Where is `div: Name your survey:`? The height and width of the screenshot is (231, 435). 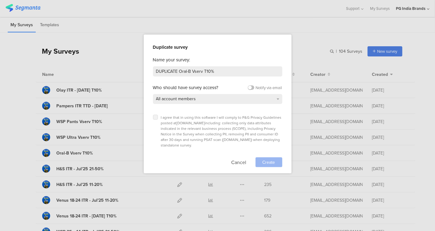
div: Name your survey: is located at coordinates (218, 60).